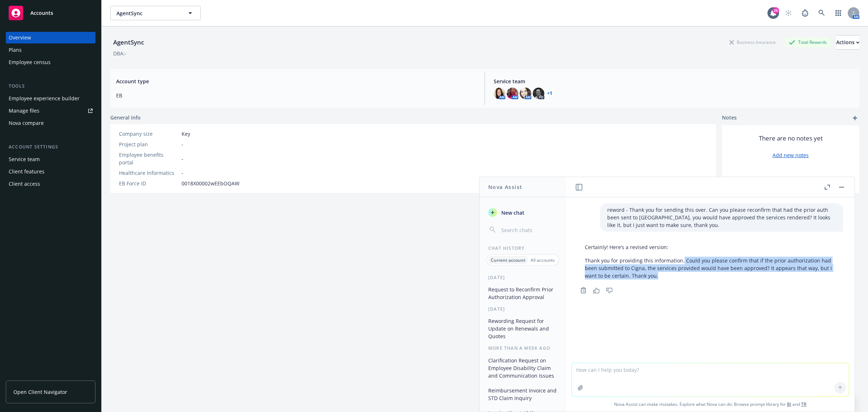 The height and width of the screenshot is (412, 868). Describe the element at coordinates (528, 230) in the screenshot. I see `input: Search chats` at that location.